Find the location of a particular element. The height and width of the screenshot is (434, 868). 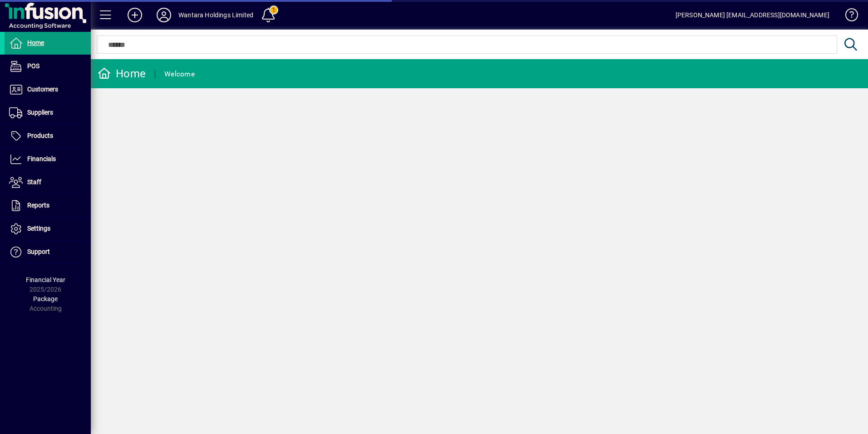

a: Knowledge Base is located at coordinates (847, 17).